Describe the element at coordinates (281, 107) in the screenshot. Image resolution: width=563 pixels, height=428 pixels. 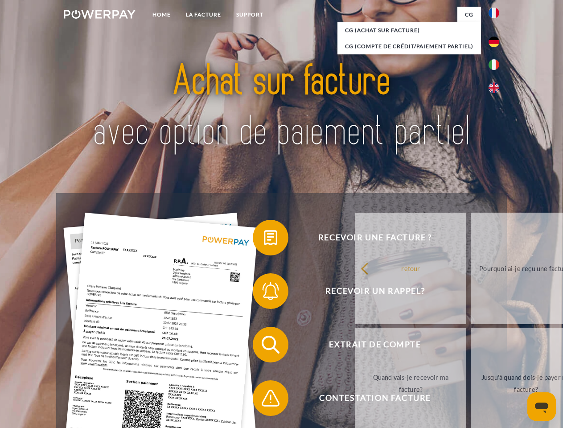
I see `img: title-powerpay_fr.svg` at that location.